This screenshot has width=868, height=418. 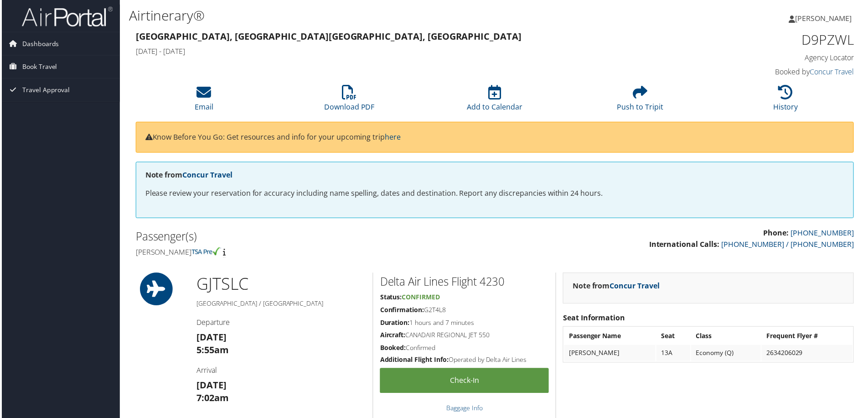 I want to click on strong: Additional Flight Info:, so click(x=414, y=361).